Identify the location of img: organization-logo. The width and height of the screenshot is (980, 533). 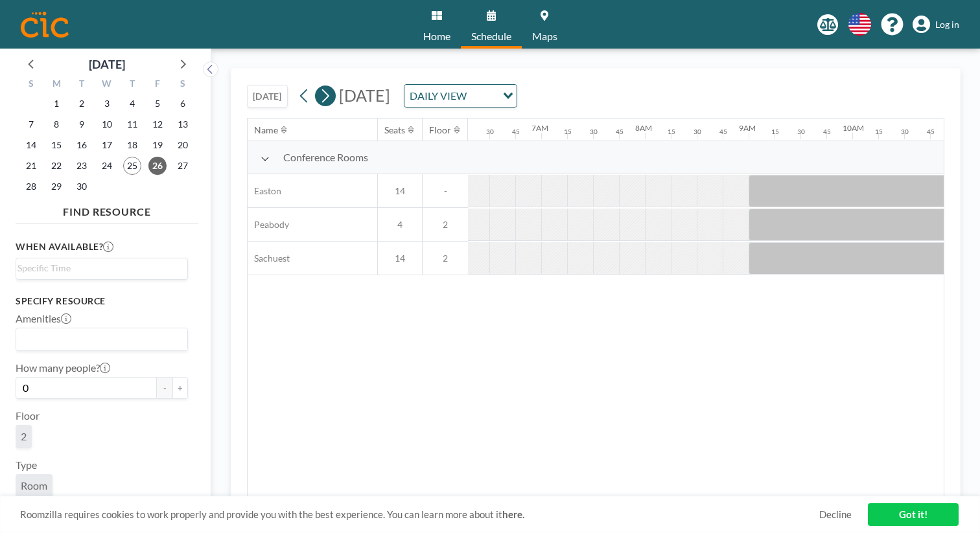
(45, 25).